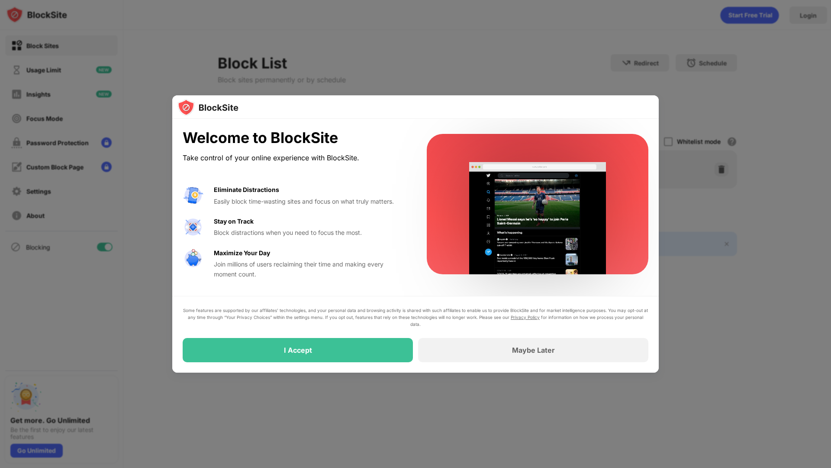 Image resolution: width=831 pixels, height=468 pixels. I want to click on div: Block distractions when you need to focus the most., so click(310, 232).